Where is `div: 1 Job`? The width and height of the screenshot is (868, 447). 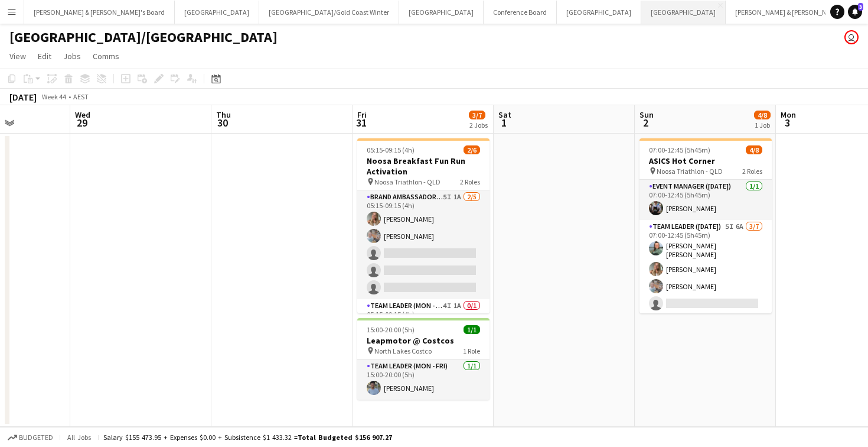
div: 1 Job is located at coordinates (762, 124).